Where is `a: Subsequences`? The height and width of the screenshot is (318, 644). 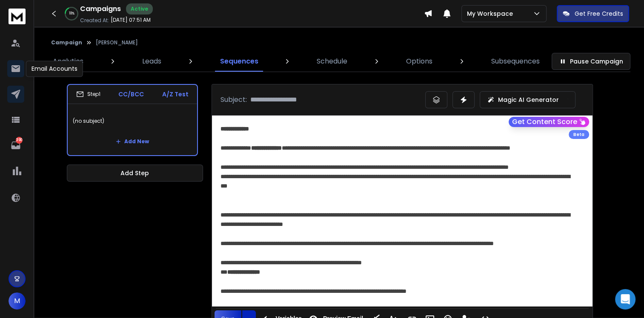 a: Subsequences is located at coordinates (516, 61).